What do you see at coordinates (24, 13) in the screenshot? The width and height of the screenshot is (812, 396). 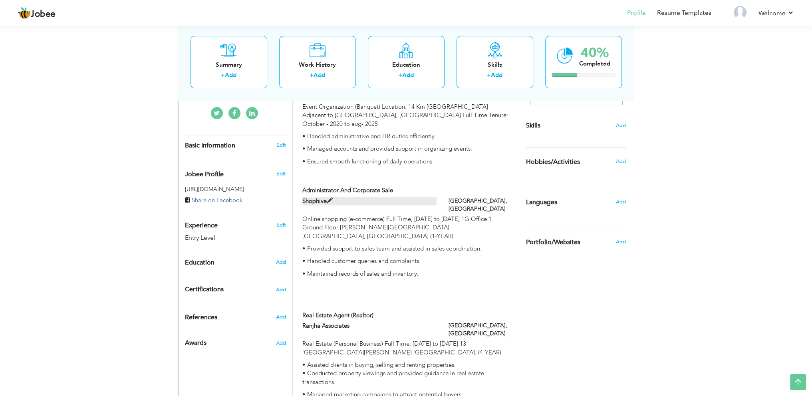 I see `img: jobee.io` at bounding box center [24, 13].